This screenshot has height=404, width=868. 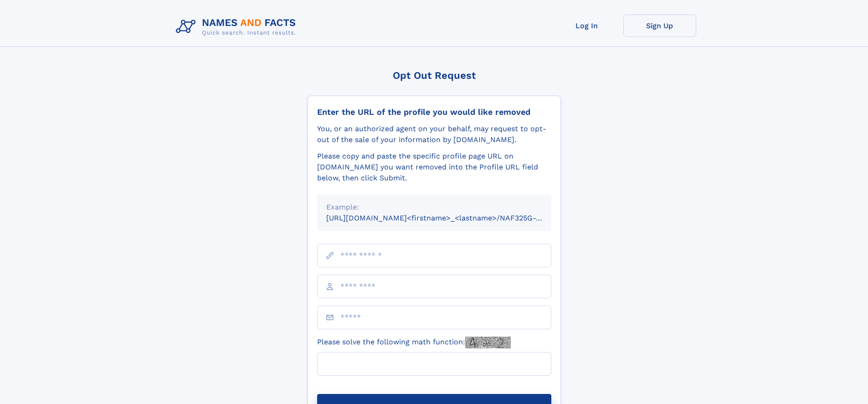 I want to click on img: Logo Names and Facts, so click(x=237, y=27).